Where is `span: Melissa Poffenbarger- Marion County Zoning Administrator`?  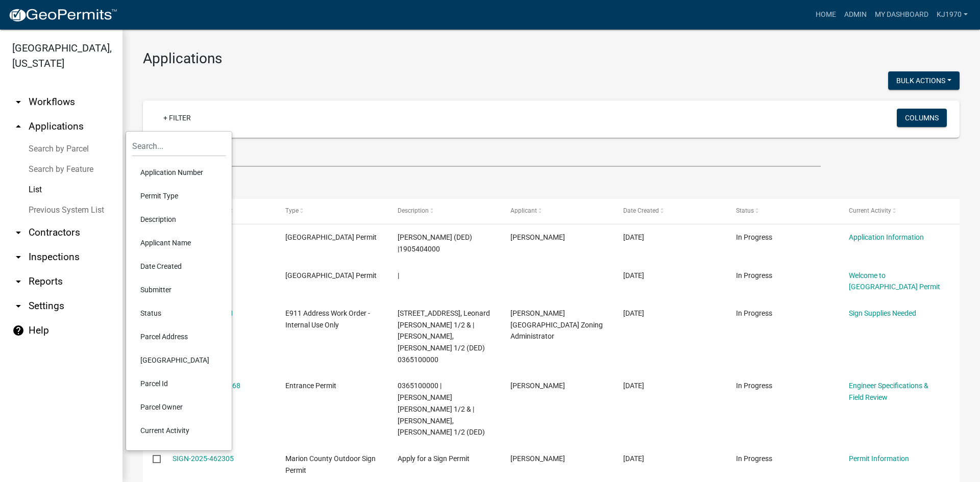
span: Melissa Poffenbarger- Marion County Zoning Administrator is located at coordinates (556, 325).